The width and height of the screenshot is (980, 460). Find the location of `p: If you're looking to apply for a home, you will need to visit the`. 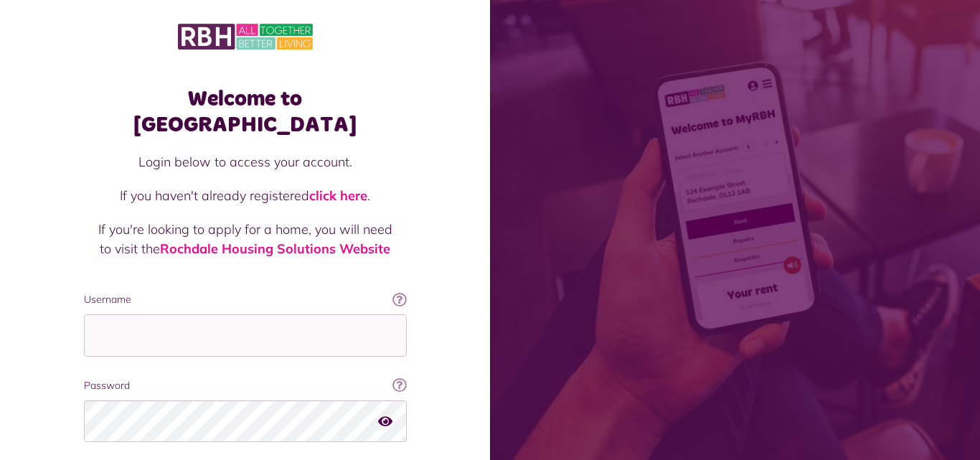

p: If you're looking to apply for a home, you will need to visit the is located at coordinates (245, 239).